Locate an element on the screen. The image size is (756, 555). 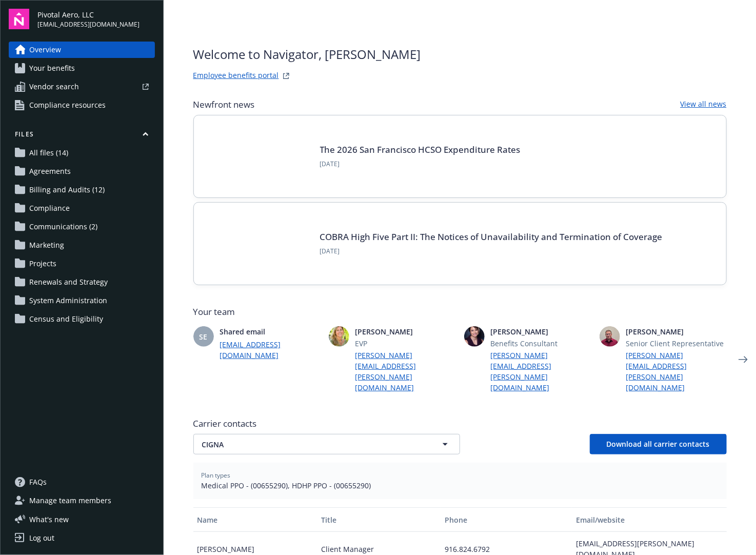
span: Vendor search is located at coordinates (54, 87).